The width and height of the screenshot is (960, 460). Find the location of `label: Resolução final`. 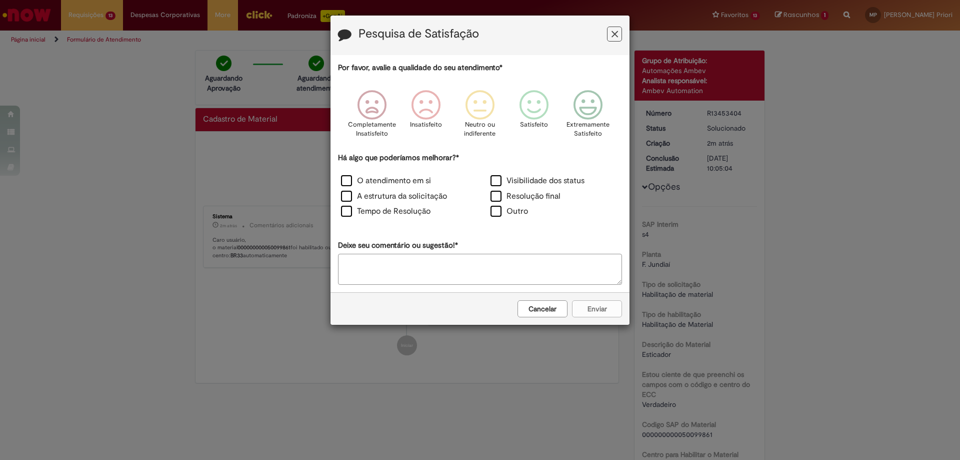

label: Resolução final is located at coordinates (526, 196).